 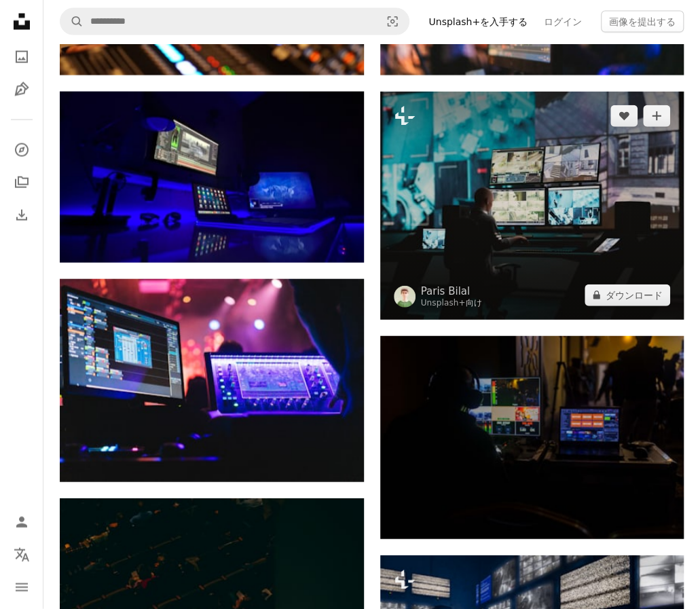 I want to click on a: 探す, so click(x=22, y=150).